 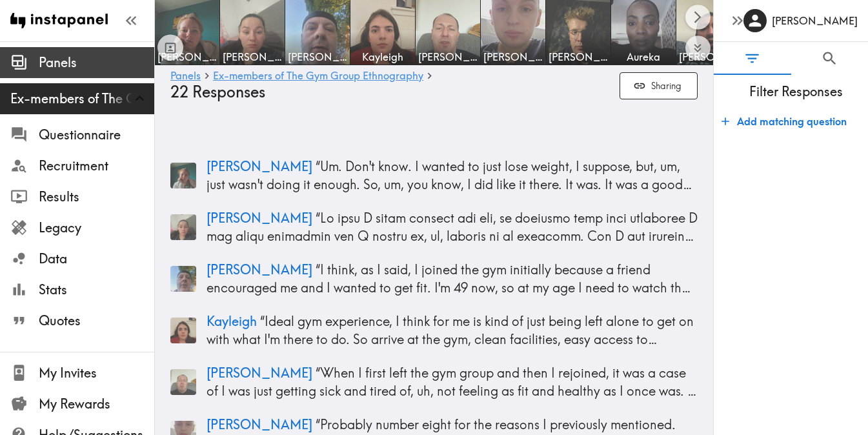 What do you see at coordinates (697, 48) in the screenshot?
I see `button: Expand to show all items` at bounding box center [697, 48].